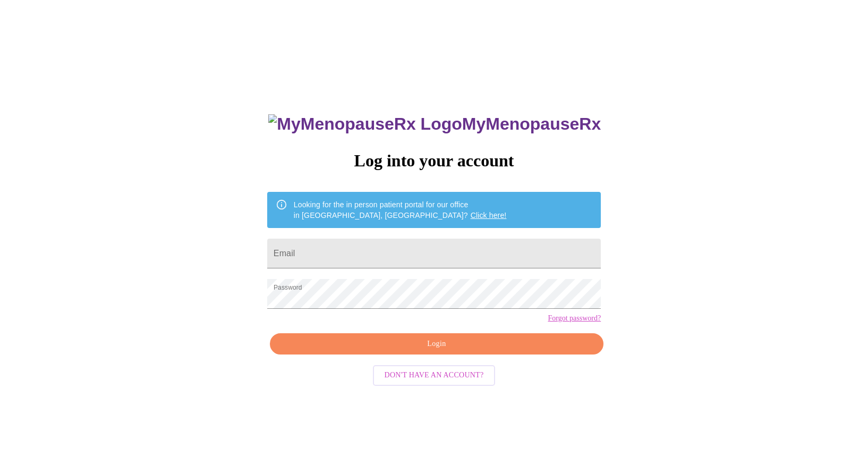 The width and height of the screenshot is (868, 464). Describe the element at coordinates (437, 344) in the screenshot. I see `button: Login` at that location.